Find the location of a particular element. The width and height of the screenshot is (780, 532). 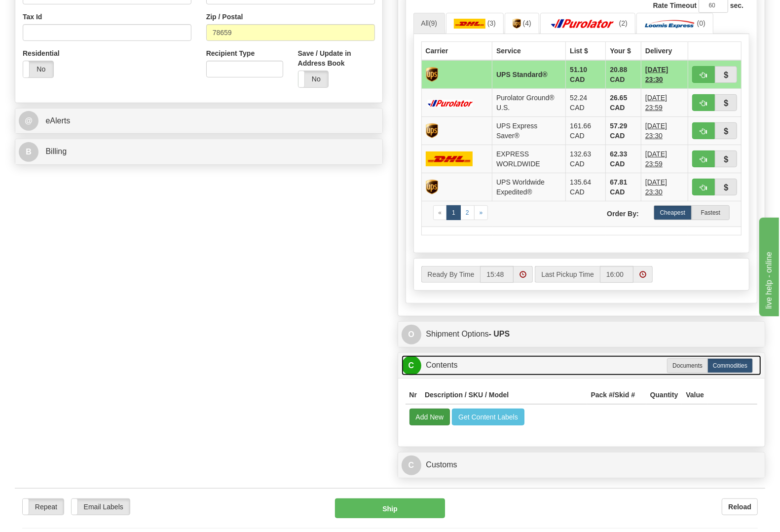

th: Pack #/Skid # is located at coordinates (616, 395).